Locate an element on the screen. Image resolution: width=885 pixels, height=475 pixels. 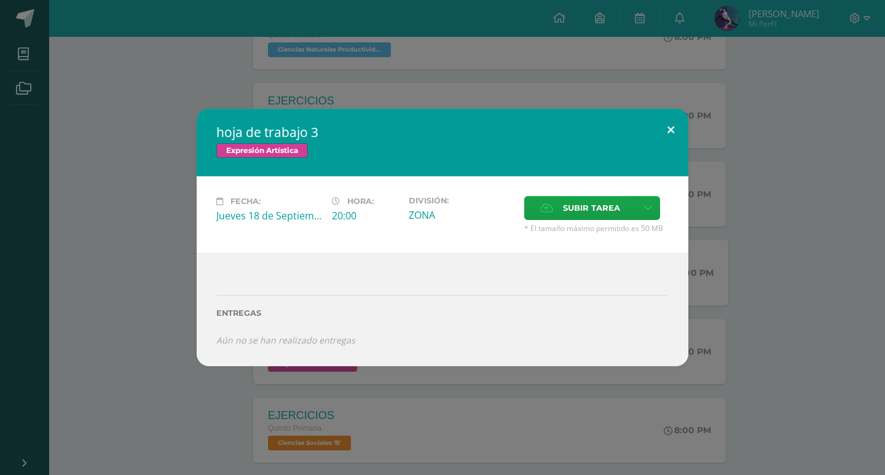
span: Expresión Artística is located at coordinates (262, 151).